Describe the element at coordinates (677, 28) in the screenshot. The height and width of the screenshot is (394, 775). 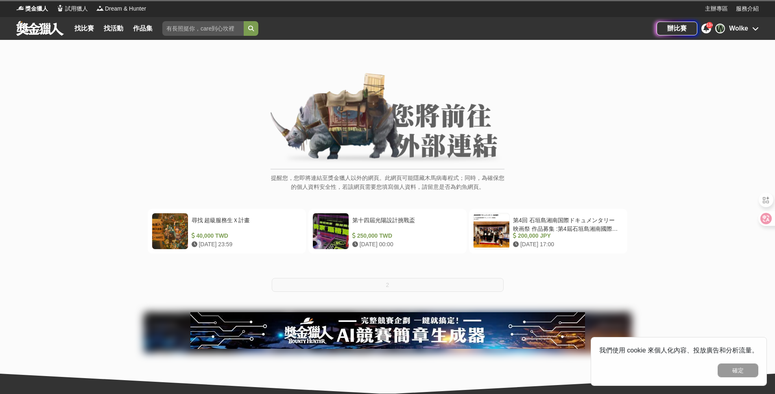
I see `a: 辦比賽` at that location.